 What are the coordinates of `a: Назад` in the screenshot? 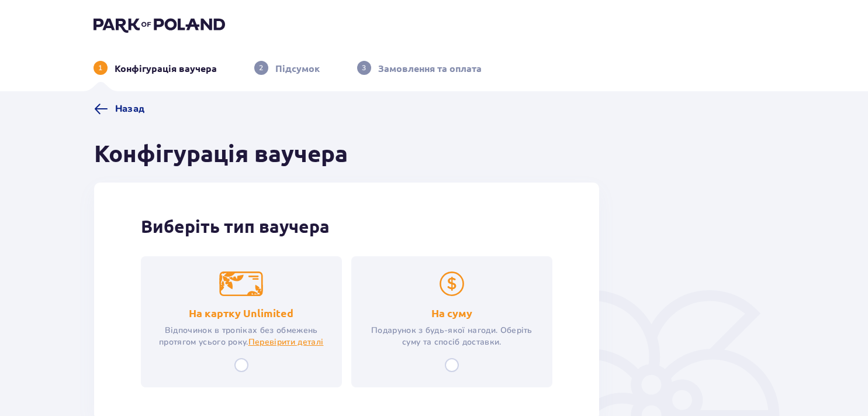 It's located at (119, 109).